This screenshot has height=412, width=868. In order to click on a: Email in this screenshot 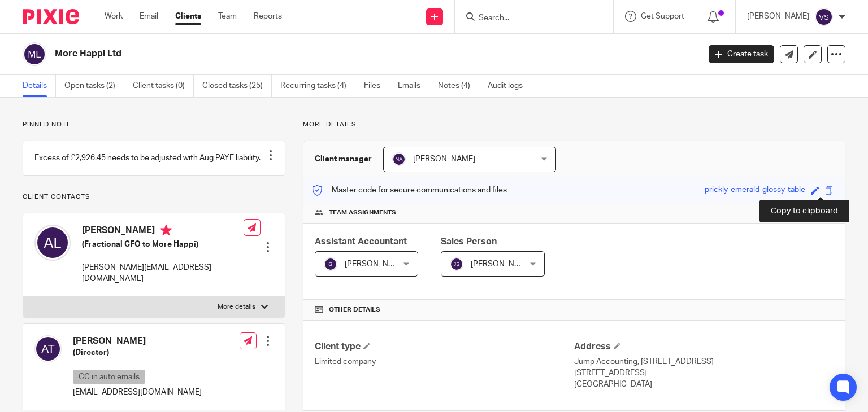, I will do `click(148, 17)`.